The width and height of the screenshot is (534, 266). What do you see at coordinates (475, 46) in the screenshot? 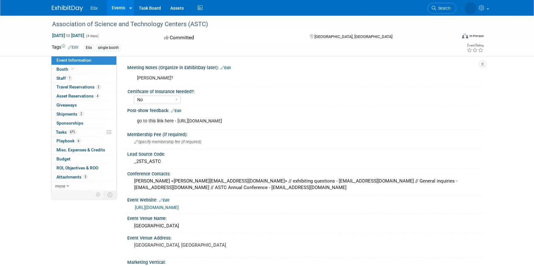
I see `div: Event Rating` at bounding box center [475, 46].